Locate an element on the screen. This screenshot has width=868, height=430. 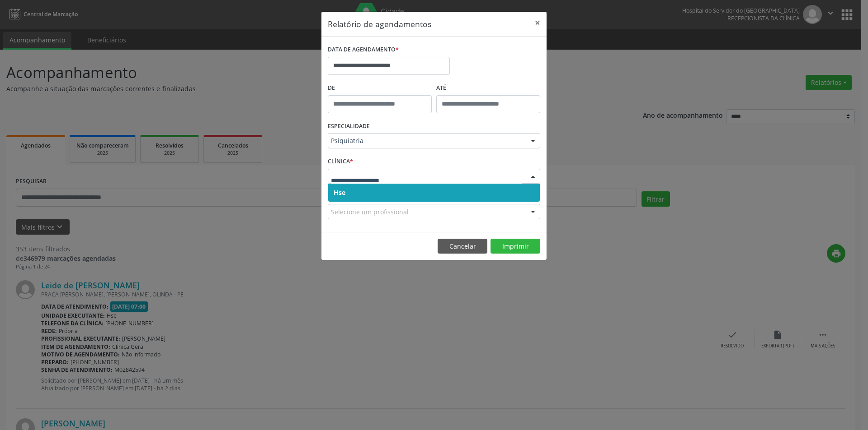
label: ATÉ is located at coordinates (488, 88).